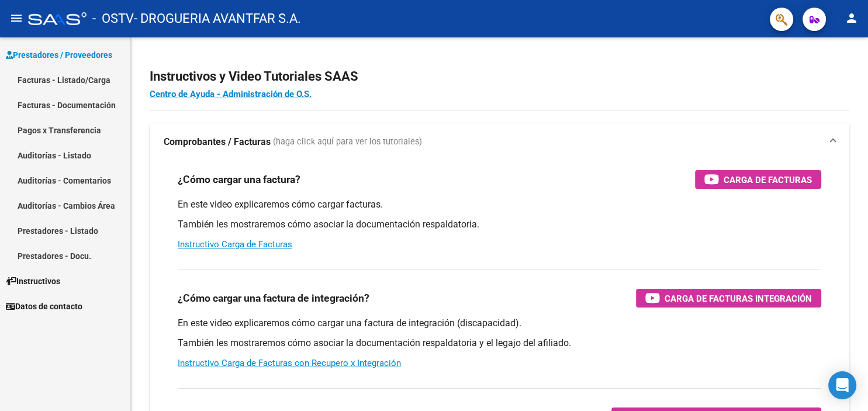 This screenshot has width=868, height=411. Describe the element at coordinates (44, 307) in the screenshot. I see `span: Datos de contacto` at that location.